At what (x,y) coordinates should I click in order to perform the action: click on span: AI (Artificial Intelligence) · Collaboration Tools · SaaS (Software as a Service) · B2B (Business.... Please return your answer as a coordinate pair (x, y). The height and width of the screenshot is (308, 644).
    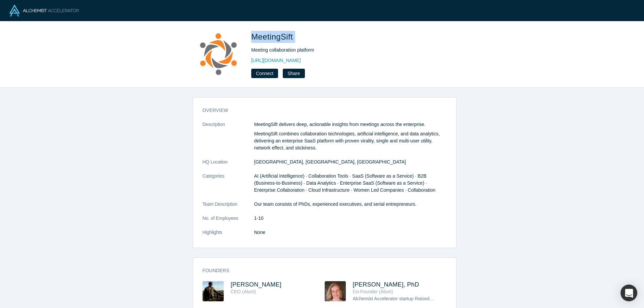
    Looking at the image, I should click on (345, 183).